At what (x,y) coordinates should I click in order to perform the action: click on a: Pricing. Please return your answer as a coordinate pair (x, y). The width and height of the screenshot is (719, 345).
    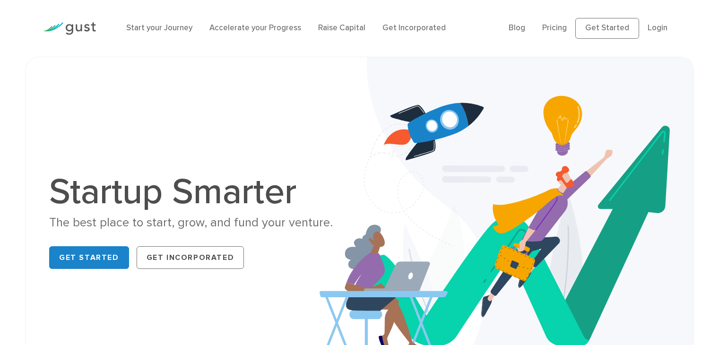
    Looking at the image, I should click on (554, 28).